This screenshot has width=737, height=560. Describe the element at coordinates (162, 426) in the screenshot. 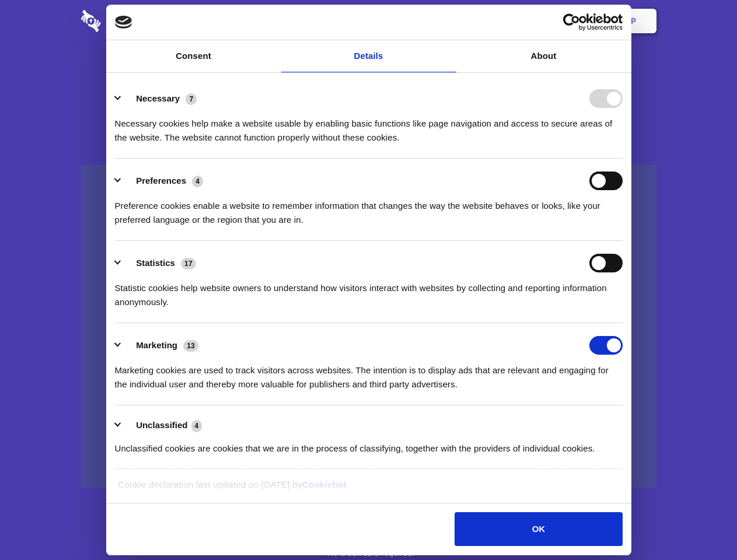

I see `button: Unclassified (4)` at that location.